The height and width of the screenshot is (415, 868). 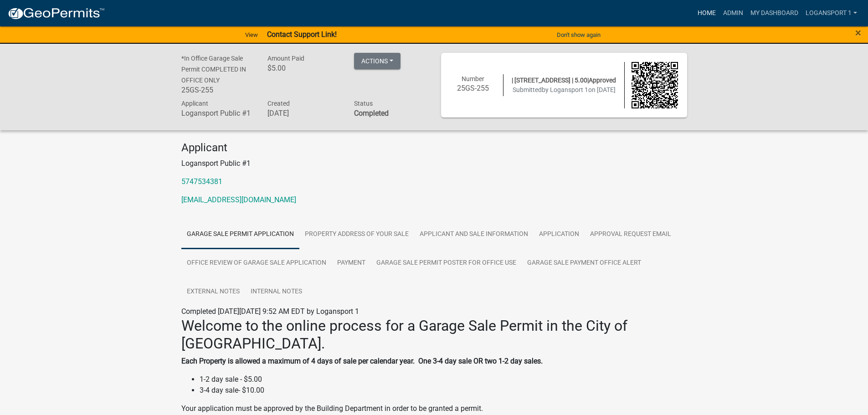 What do you see at coordinates (240, 234) in the screenshot?
I see `a: Garage Sale Permit Application` at bounding box center [240, 234].